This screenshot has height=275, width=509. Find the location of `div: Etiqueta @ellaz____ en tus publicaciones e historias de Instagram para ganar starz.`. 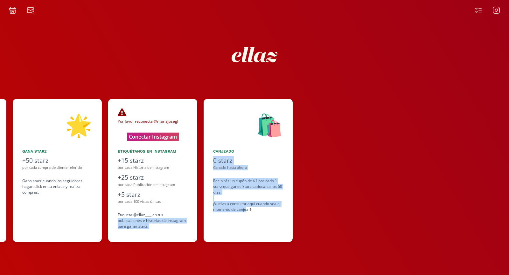

div: Etiqueta @ellaz____ en tus publicaciones e historias de Instagram para ganar starz. is located at coordinates (153, 221).